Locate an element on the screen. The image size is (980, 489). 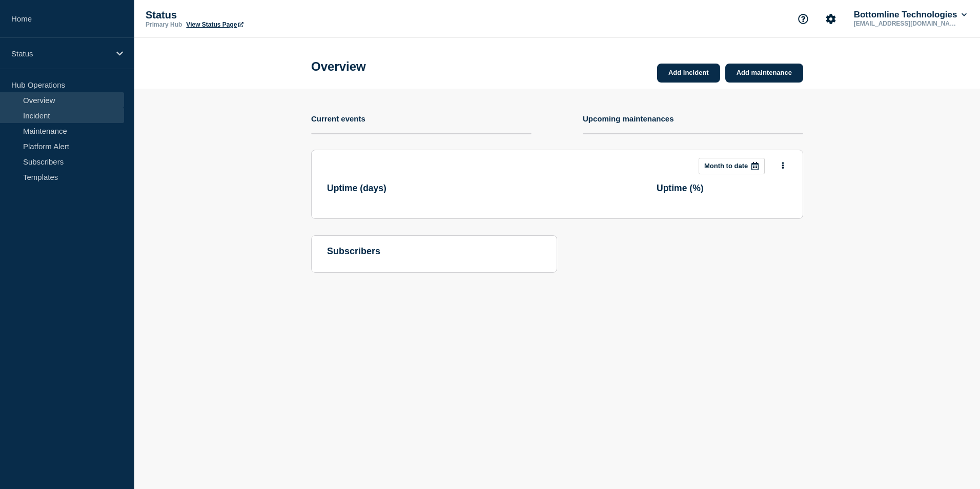
p: Month to date is located at coordinates (725, 166).